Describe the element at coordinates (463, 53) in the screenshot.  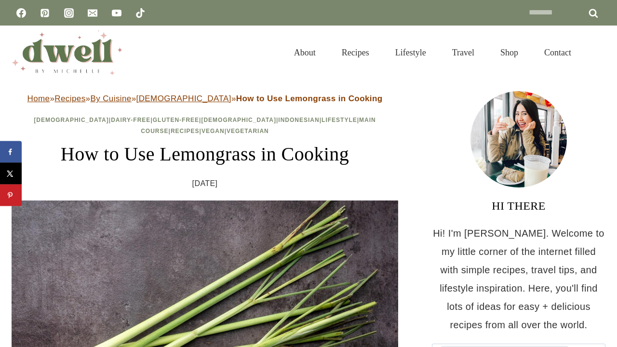
I see `a: Travel` at that location.